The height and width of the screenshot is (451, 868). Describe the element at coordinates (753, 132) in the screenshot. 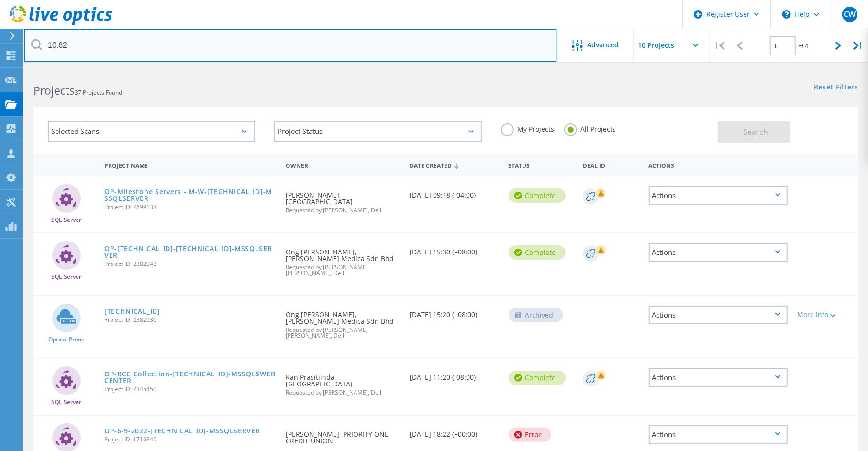

I see `button: Search` at that location.